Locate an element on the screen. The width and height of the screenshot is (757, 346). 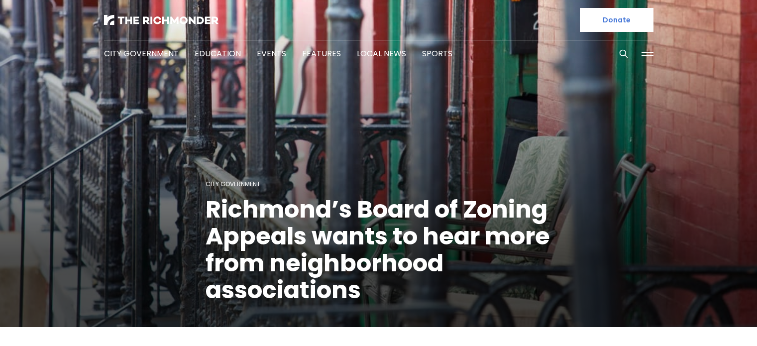
img: The Richmonder is located at coordinates (161, 20).